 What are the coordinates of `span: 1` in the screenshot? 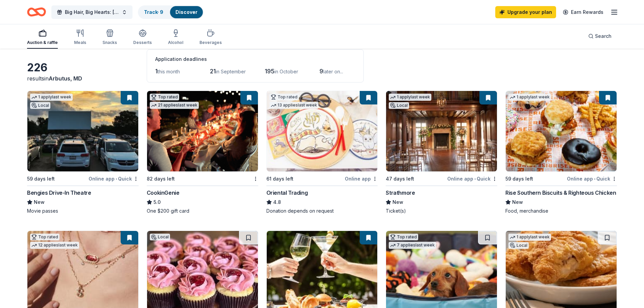 It's located at (156, 71).